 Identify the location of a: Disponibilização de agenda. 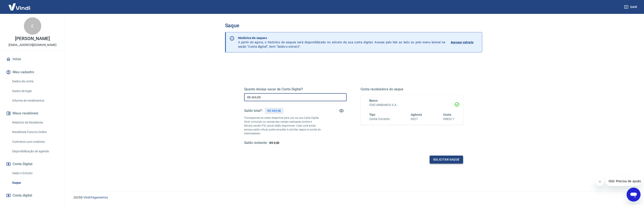
(35, 151).